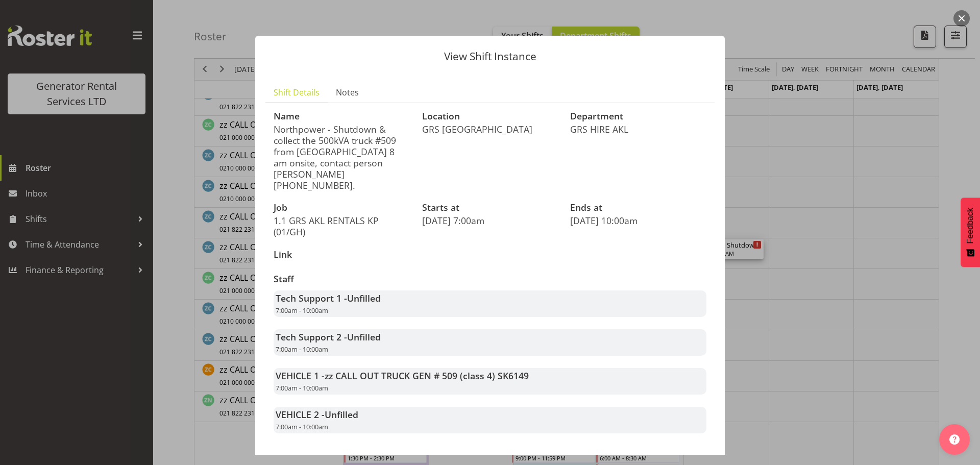 The image size is (980, 465). Describe the element at coordinates (296, 92) in the screenshot. I see `span: Shift Details` at that location.